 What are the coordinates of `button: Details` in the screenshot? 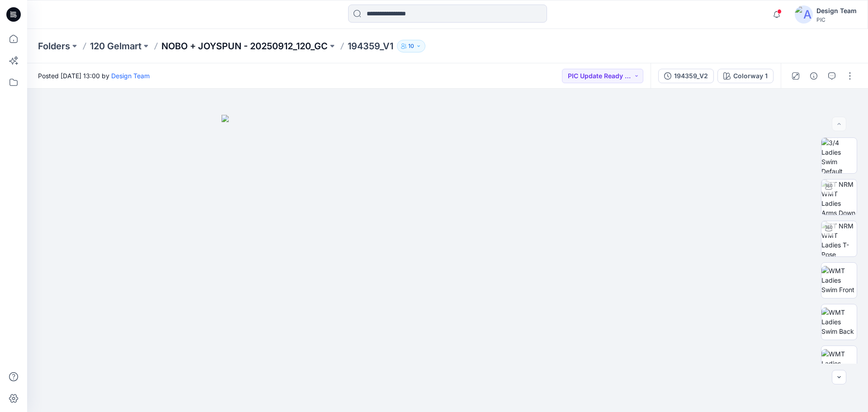 It's located at (813, 76).